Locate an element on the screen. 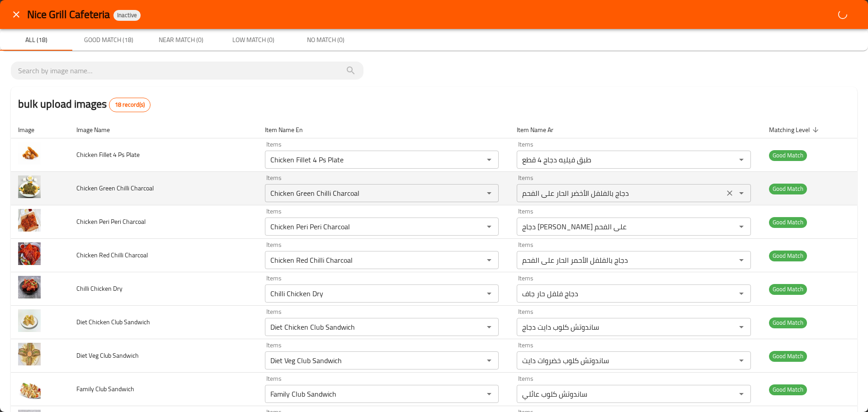 The image size is (868, 412). img: Diet Veg Club Sandwich is located at coordinates (30, 353).